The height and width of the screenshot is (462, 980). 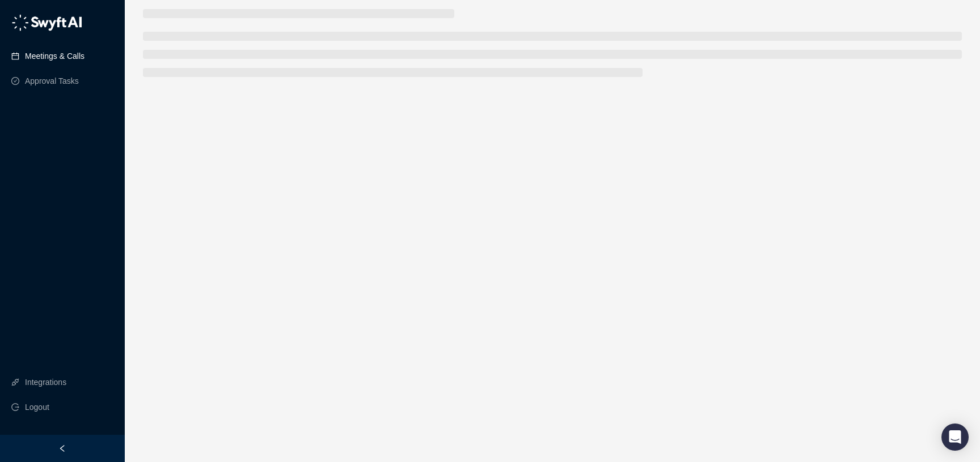 What do you see at coordinates (46, 23) in the screenshot?
I see `img: logo-05li4sbe.png` at bounding box center [46, 23].